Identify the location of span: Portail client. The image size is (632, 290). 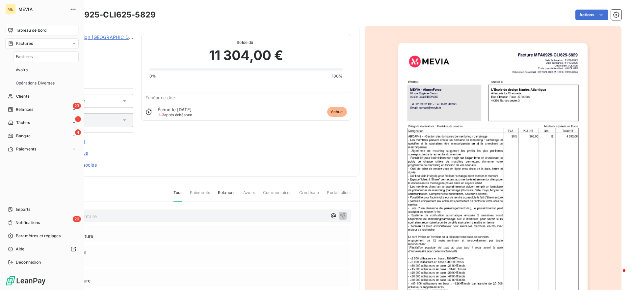
(339, 195).